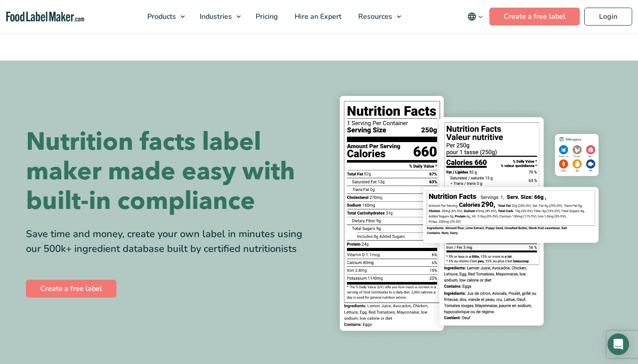  What do you see at coordinates (619, 344) in the screenshot?
I see `div: Open Intercom Messenger` at bounding box center [619, 344].